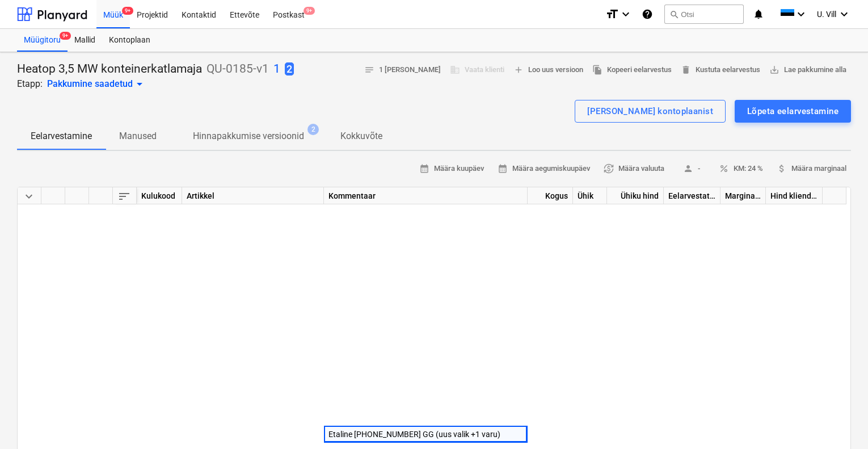 This screenshot has height=449, width=868. Describe the element at coordinates (369, 70) in the screenshot. I see `span: notes` at that location.